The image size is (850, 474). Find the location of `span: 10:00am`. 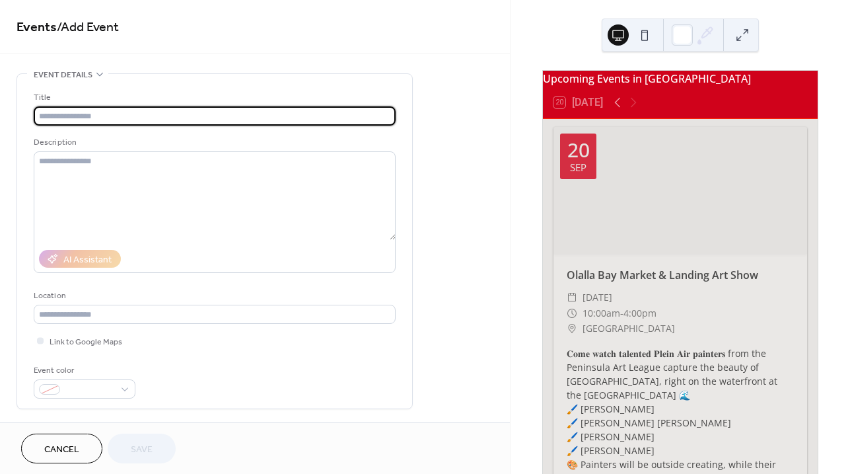

span: 10:00am is located at coordinates (601, 313).